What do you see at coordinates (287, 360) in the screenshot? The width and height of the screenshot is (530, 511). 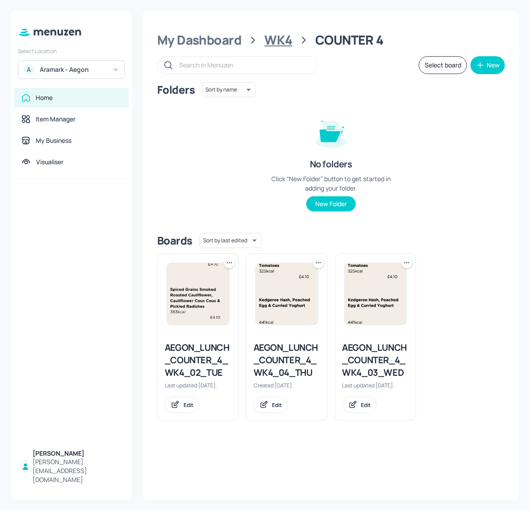 I see `div: AEGON_LUNCH_COUNTER_4_WK4_04_THU` at bounding box center [287, 360].